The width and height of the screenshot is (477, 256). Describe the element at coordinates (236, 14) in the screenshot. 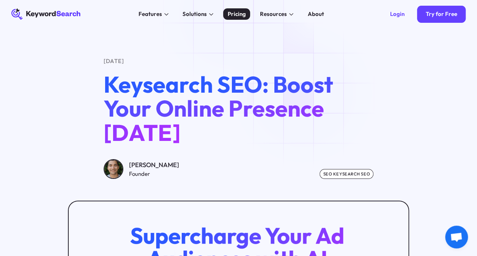

I see `a: Pricing` at that location.